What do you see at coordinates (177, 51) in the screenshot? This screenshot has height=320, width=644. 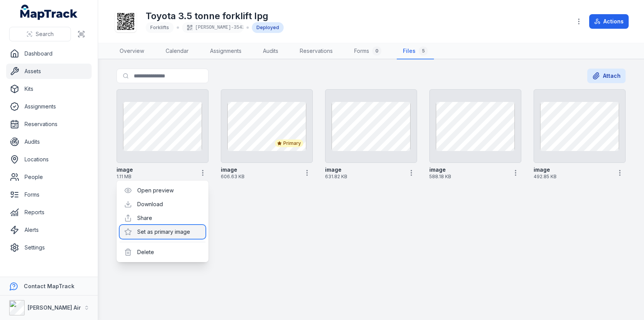 I see `a: Calendar` at bounding box center [177, 51].